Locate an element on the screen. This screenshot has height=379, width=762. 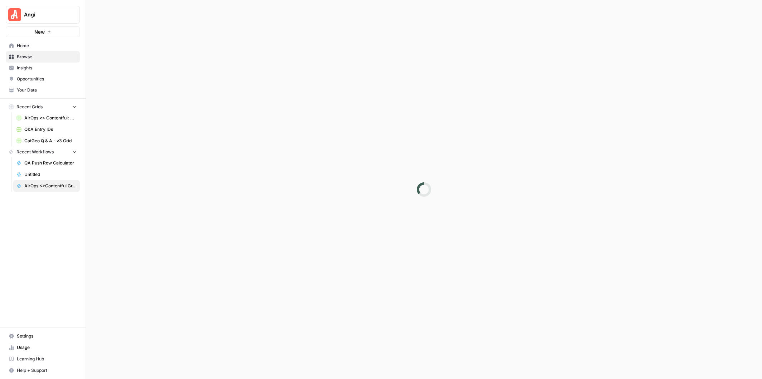
a: Your Data is located at coordinates (43, 90).